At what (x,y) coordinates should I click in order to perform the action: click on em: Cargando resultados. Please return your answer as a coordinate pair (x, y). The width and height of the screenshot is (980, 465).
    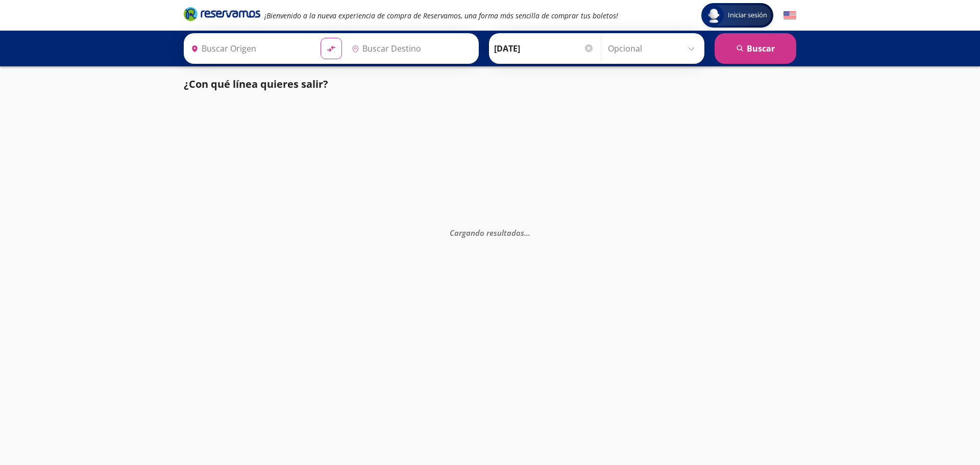
    Looking at the image, I should click on (490, 232).